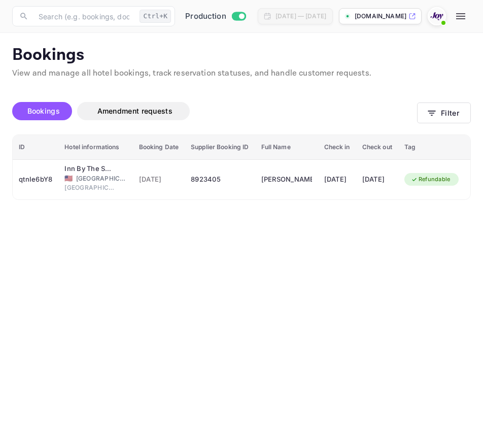 This screenshot has height=448, width=483. I want to click on button: Filter, so click(444, 112).